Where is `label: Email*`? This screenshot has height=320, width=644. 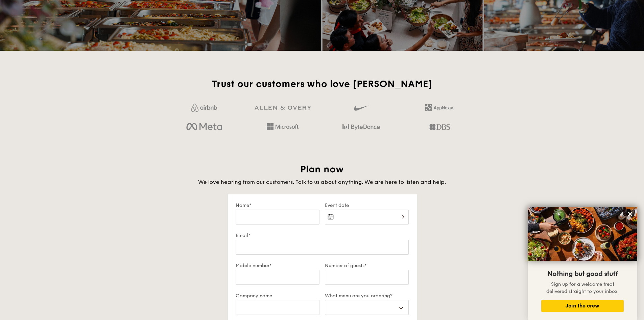
label: Email* is located at coordinates (322, 235).